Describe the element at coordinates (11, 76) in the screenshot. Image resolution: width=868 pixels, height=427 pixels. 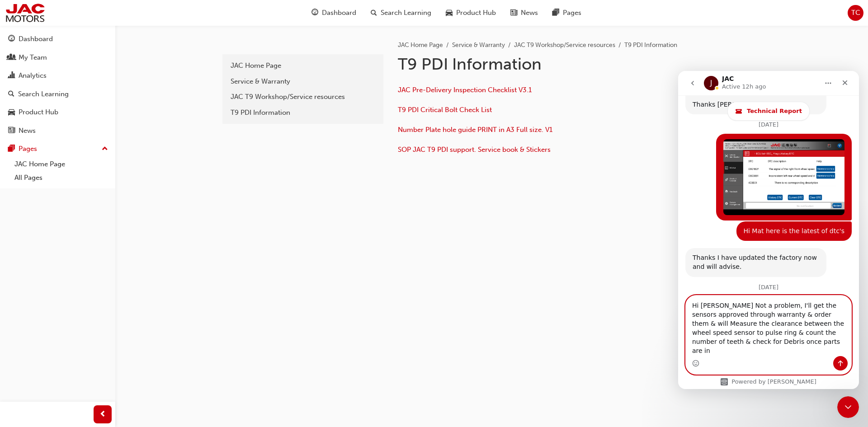
I see `span: chart-icon` at that location.